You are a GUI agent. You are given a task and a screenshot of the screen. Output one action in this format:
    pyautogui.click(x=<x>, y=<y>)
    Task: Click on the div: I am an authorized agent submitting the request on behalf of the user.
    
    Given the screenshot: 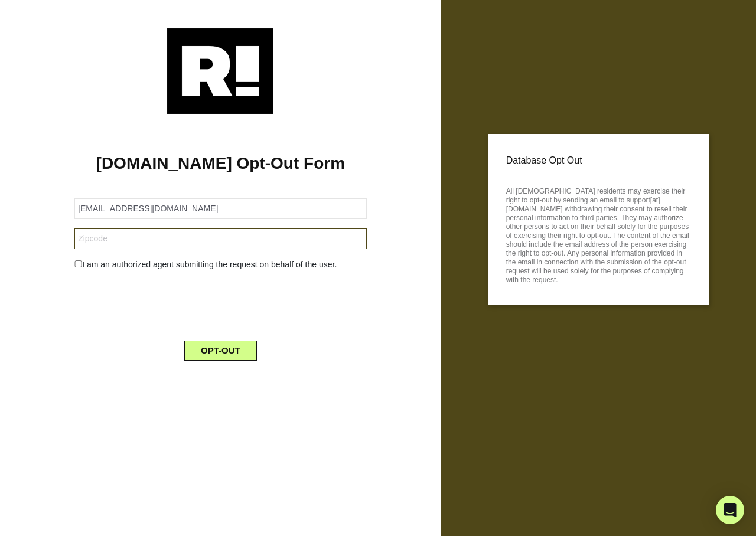 What is the action you would take?
    pyautogui.click(x=220, y=264)
    